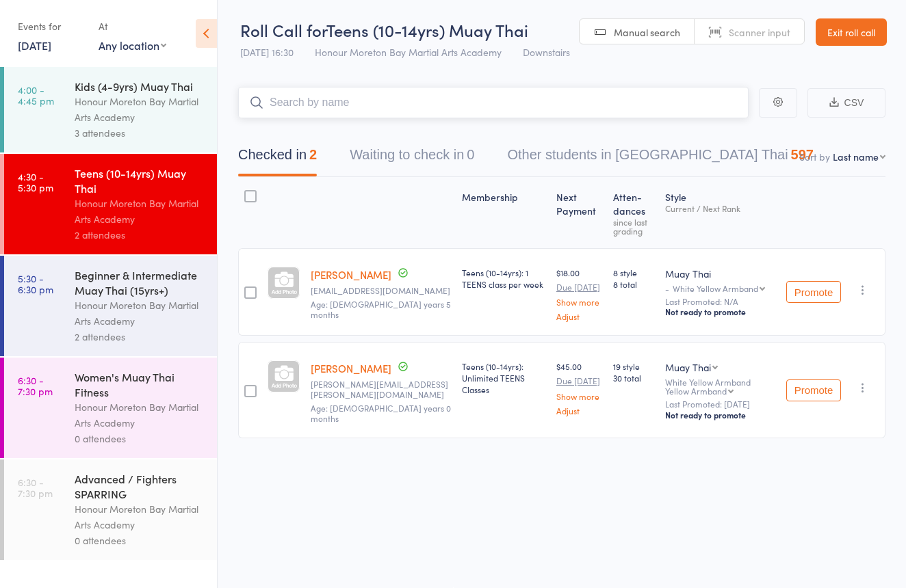 The height and width of the screenshot is (588, 906). What do you see at coordinates (579, 387) in the screenshot?
I see `div: $45.00` at bounding box center [579, 387].